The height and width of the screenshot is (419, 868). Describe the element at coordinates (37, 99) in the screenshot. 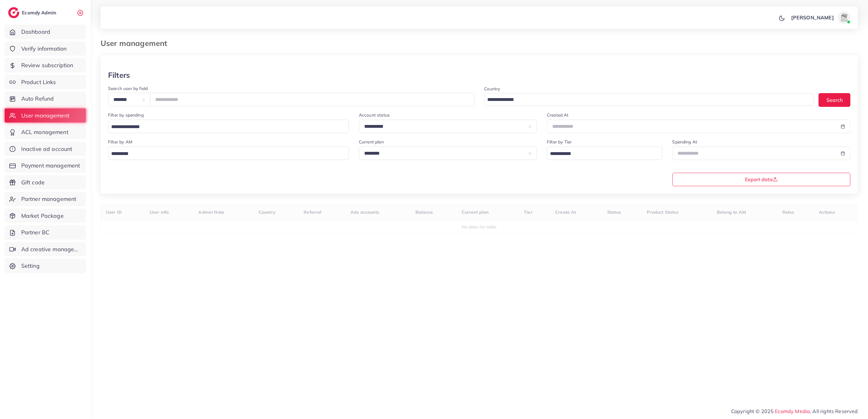

I see `span: Auto Refund` at that location.